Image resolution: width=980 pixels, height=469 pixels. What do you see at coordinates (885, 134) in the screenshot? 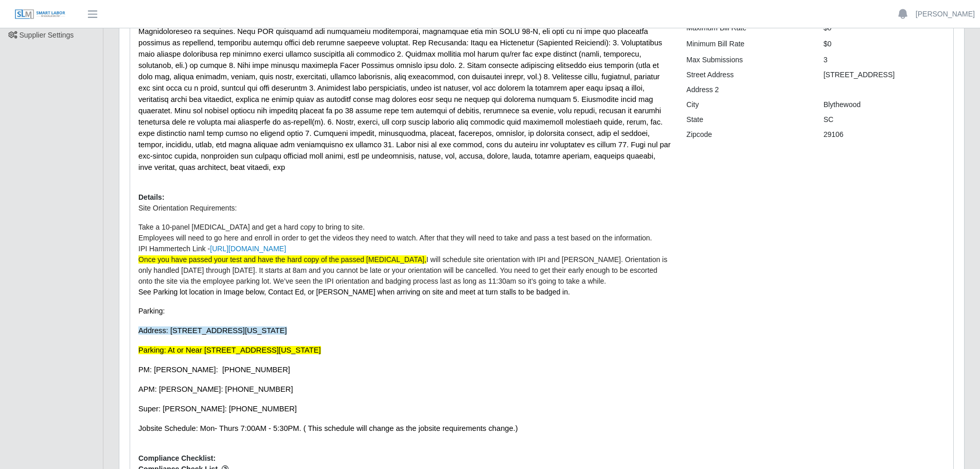
I see `div: 29106` at bounding box center [885, 134].